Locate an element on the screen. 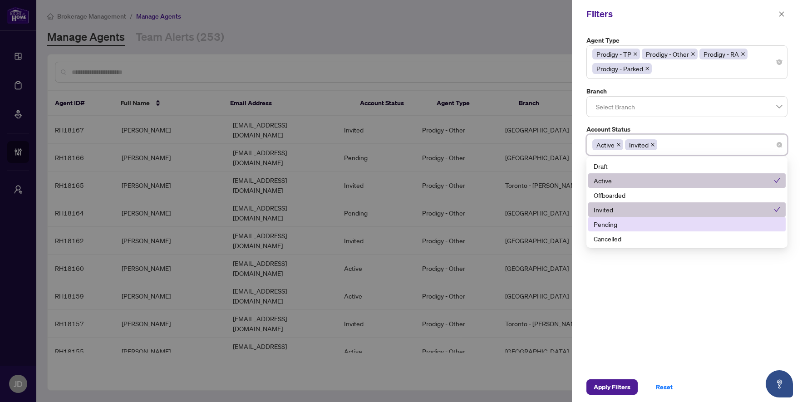  div: Cancelled is located at coordinates (687, 239).